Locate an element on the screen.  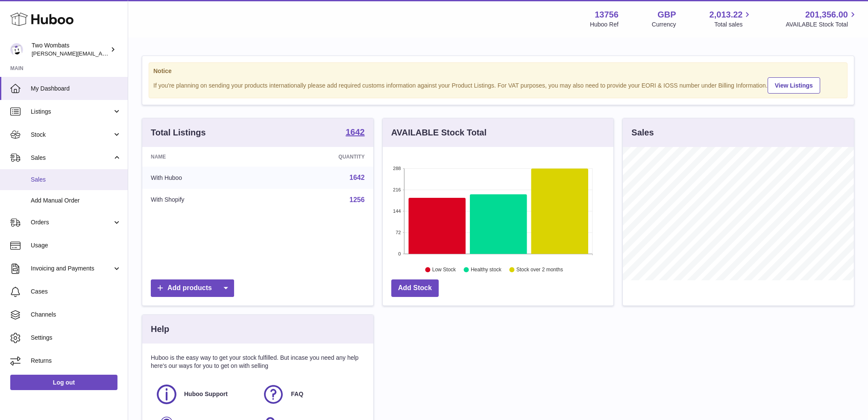
th: Name is located at coordinates (204, 156).